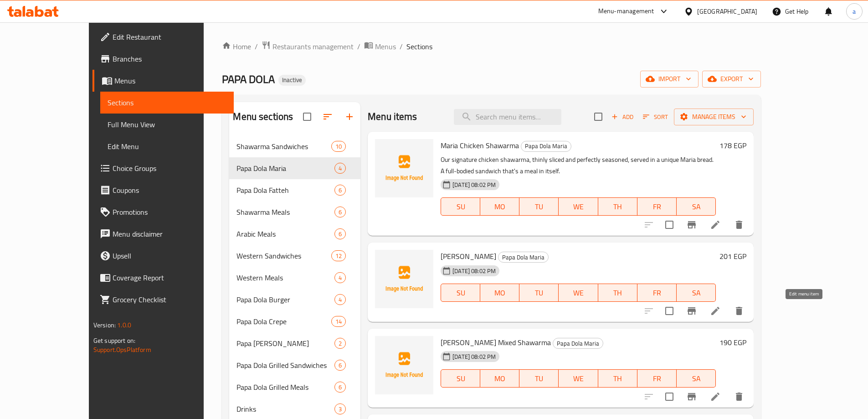 This screenshot has height=419, width=868. What do you see at coordinates (285, 409) in the screenshot?
I see `span: Drinks` at bounding box center [285, 409].